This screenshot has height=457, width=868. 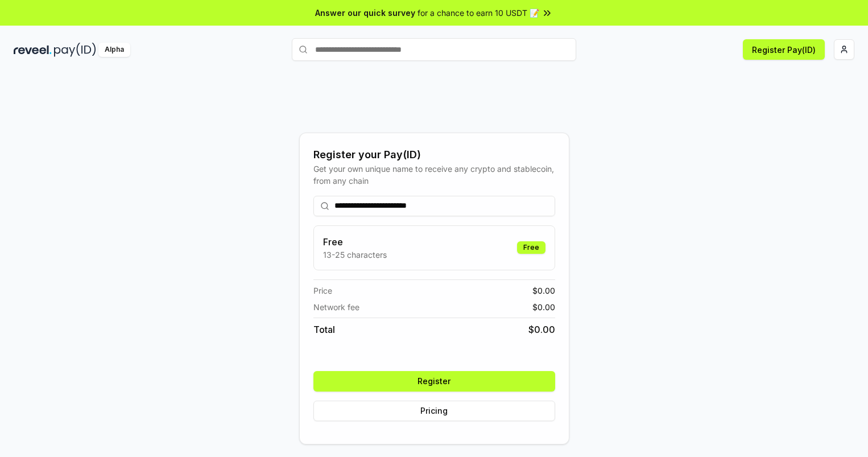 What do you see at coordinates (323, 290) in the screenshot?
I see `span: Price` at bounding box center [323, 290].